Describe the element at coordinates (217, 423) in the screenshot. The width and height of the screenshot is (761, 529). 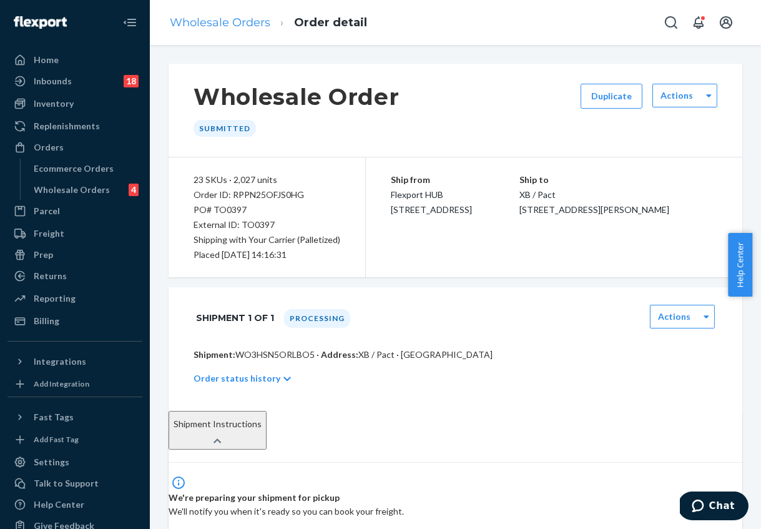
I see `h5: Shipment Instructions` at that location.